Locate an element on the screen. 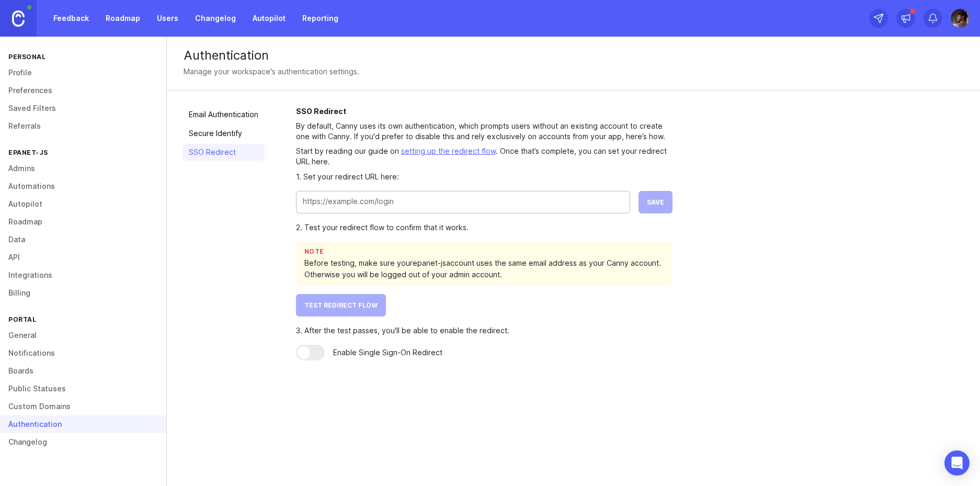 The height and width of the screenshot is (486, 980). div: Note is located at coordinates (484, 251).